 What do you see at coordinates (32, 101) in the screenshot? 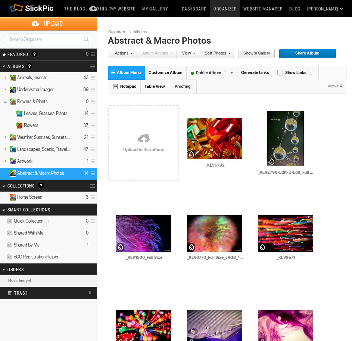
I see `span: Flowers & Plants` at bounding box center [32, 101].